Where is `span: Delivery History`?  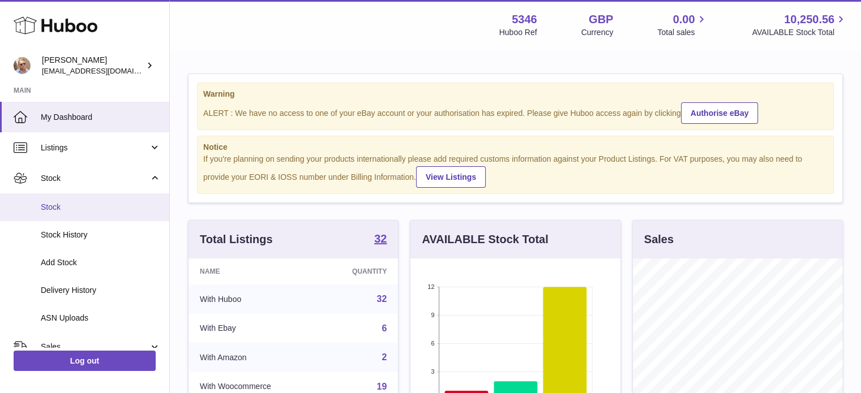
span: Delivery History is located at coordinates (101, 290).